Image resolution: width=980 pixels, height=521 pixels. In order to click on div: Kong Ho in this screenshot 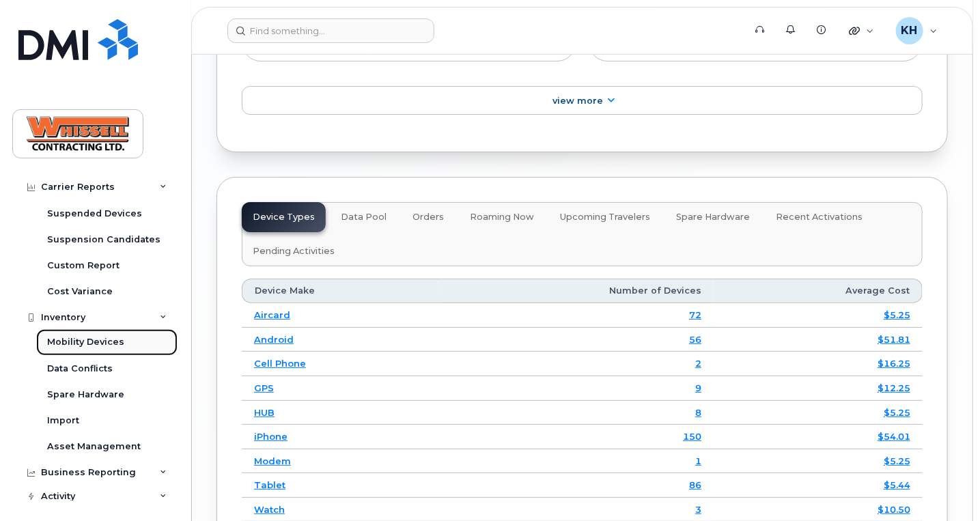, I will do `click(916, 31)`.